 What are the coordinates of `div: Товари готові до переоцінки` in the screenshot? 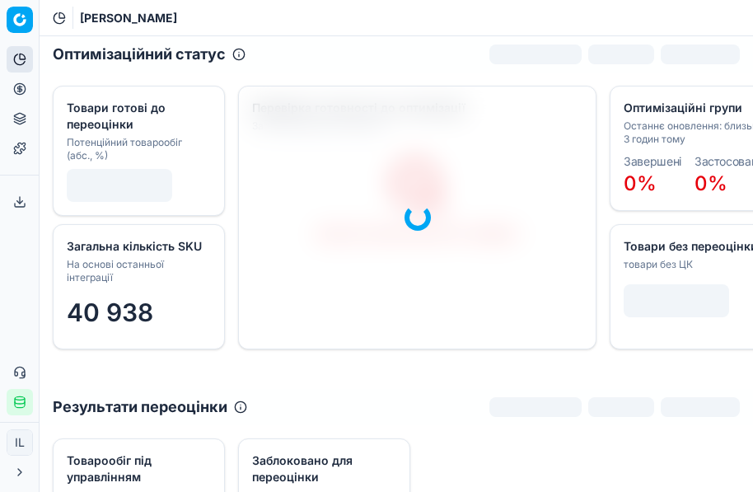 It's located at (137, 116).